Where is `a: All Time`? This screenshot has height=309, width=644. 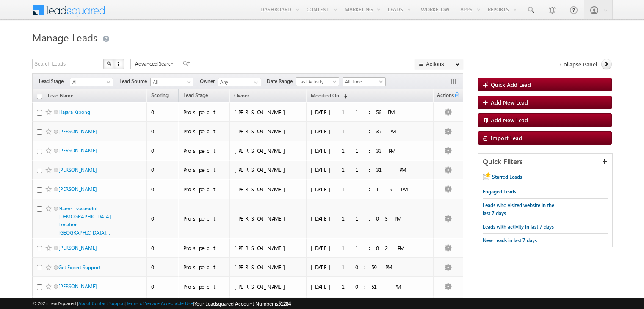
a: All Time is located at coordinates (364, 82).